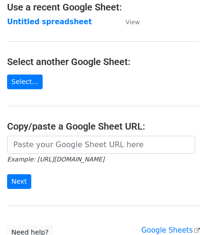 This screenshot has width=207, height=235. Describe the element at coordinates (184, 212) in the screenshot. I see `div: Chat Widget` at that location.